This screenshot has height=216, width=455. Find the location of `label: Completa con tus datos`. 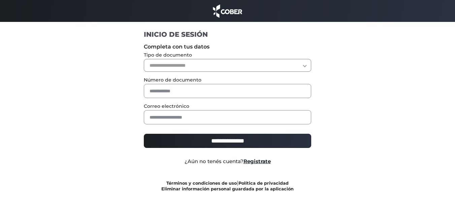

label: Completa con tus datos is located at coordinates (227, 47).